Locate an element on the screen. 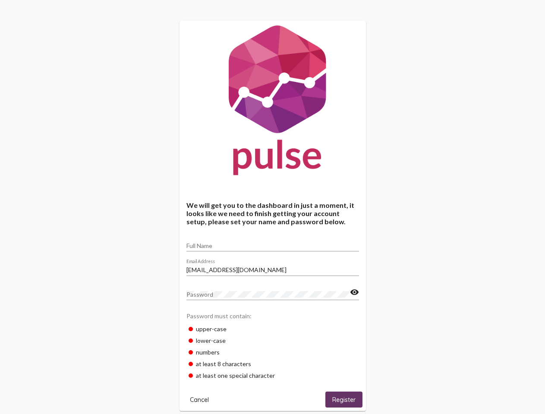 This screenshot has width=545, height=414. div: at least 8 characters is located at coordinates (273, 364).